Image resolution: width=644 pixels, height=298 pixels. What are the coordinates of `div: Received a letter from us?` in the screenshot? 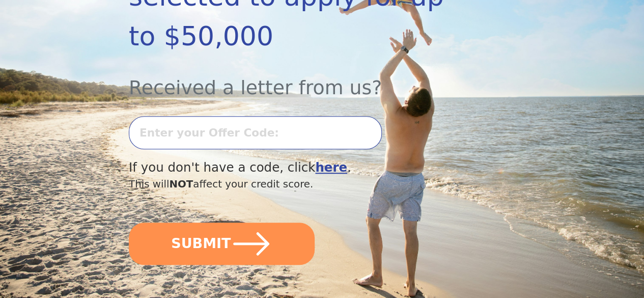 It's located at (293, 79).